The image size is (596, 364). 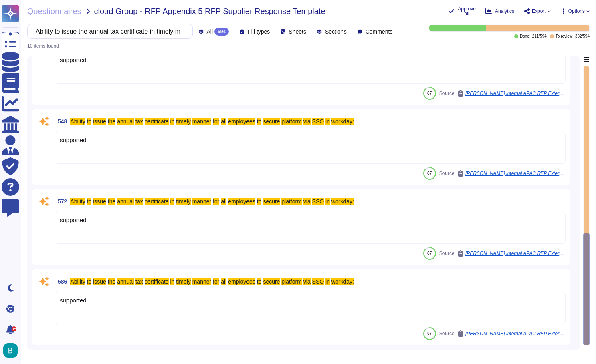 What do you see at coordinates (565, 37) in the screenshot?
I see `span: To review:` at bounding box center [565, 37].